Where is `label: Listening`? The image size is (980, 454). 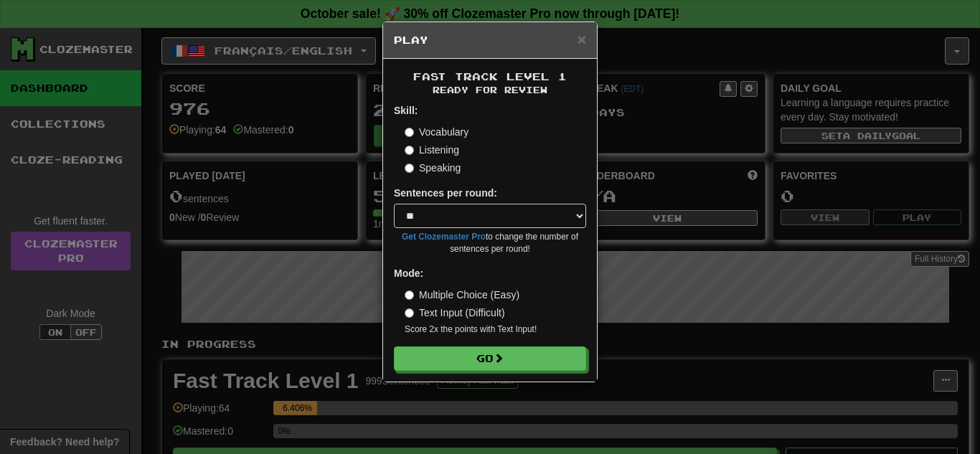 label: Listening is located at coordinates (432, 150).